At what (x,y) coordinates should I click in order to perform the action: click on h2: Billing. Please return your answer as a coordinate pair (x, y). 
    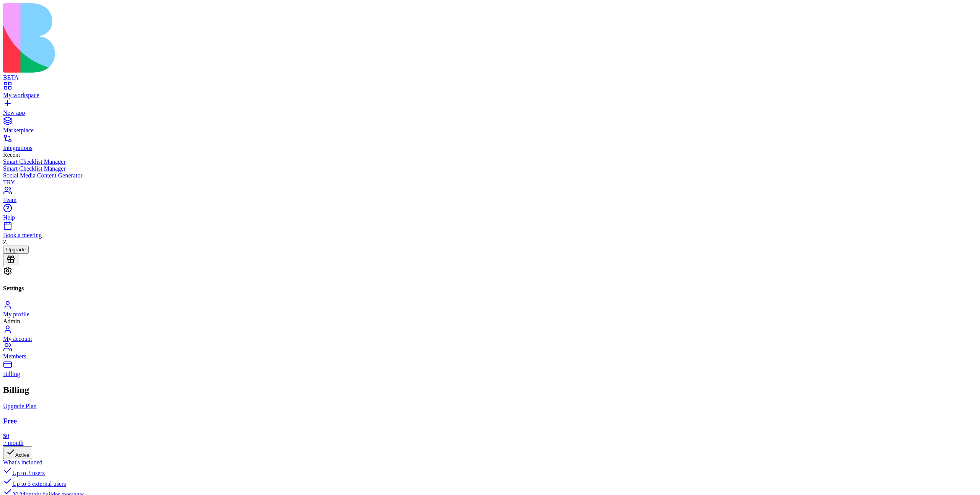
    Looking at the image, I should click on (490, 390).